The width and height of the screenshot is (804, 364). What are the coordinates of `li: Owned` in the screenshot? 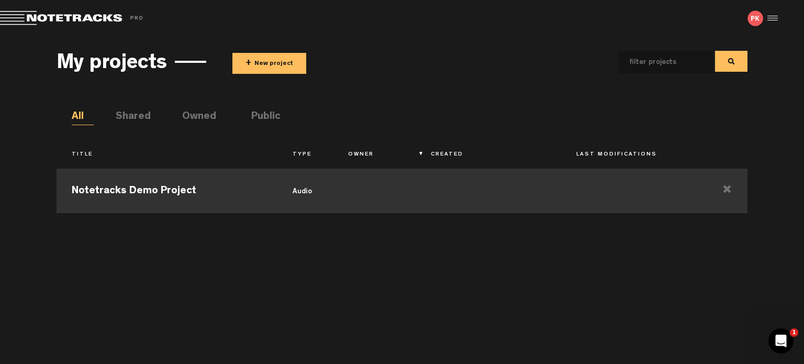 It's located at (193, 117).